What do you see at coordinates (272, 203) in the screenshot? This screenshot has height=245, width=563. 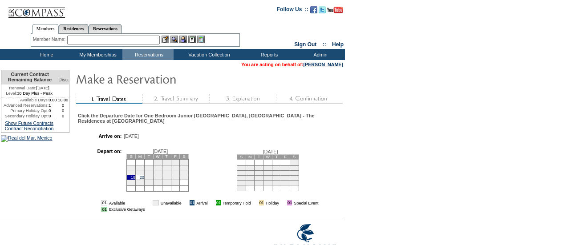 I see `td: Holiday` at bounding box center [272, 203].